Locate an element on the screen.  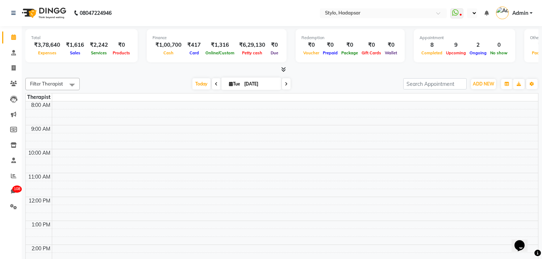
span: Wallet is located at coordinates (391, 53).